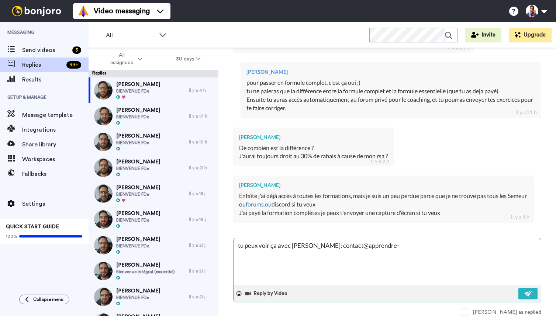 This screenshot has height=316, width=556. Describe the element at coordinates (384, 213) in the screenshot. I see `div: J'ai payé la formation complètes je peux t'envoyer une capture d'écran si tu veux` at that location.